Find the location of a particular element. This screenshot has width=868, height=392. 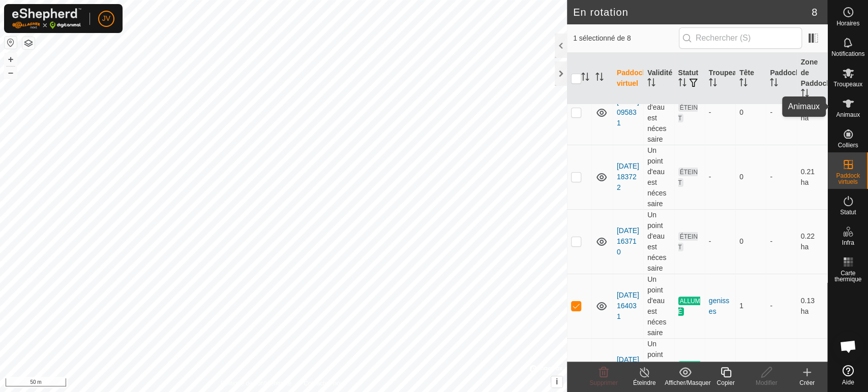

th: Zone de Paddock is located at coordinates (812, 78).